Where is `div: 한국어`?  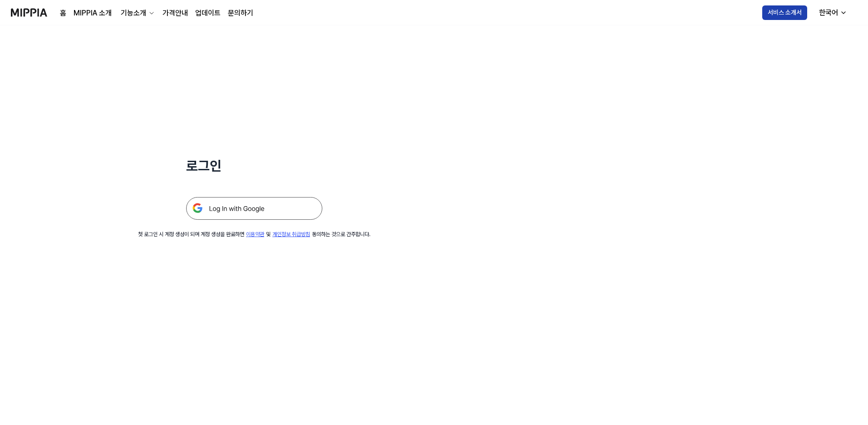
div: 한국어 is located at coordinates (829, 13).